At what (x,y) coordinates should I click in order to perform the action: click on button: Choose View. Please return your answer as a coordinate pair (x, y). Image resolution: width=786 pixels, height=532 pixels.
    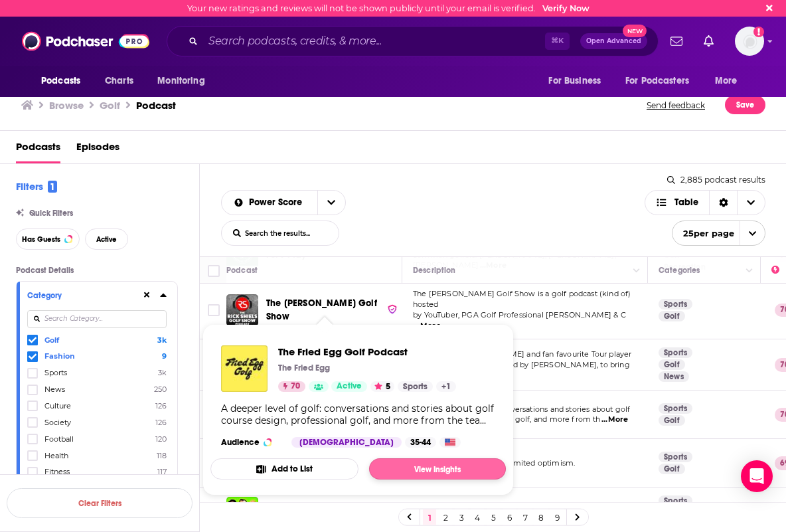
    Looking at the image, I should click on (706, 203).